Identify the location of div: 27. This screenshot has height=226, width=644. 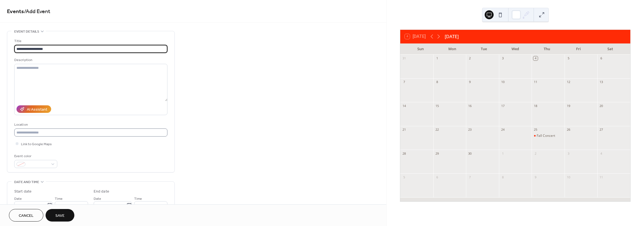
(601, 130).